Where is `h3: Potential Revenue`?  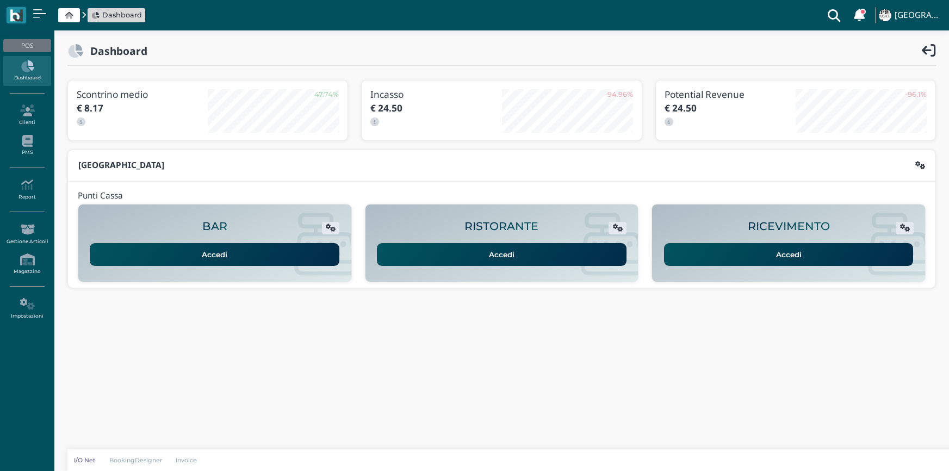 h3: Potential Revenue is located at coordinates (730, 94).